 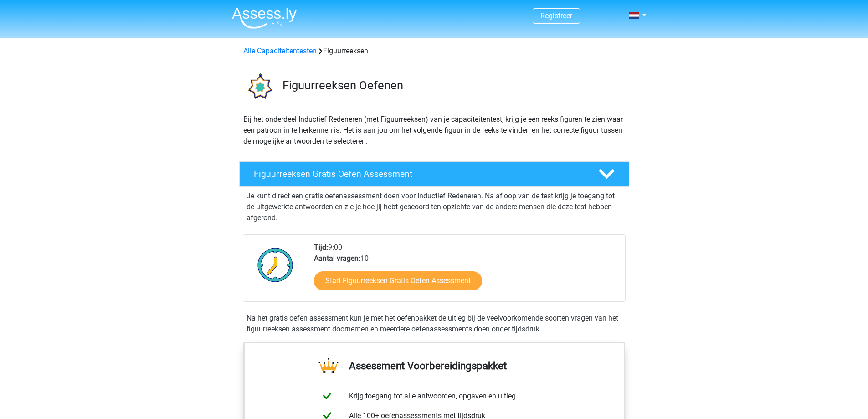 I want to click on img: Klok, so click(x=275, y=265).